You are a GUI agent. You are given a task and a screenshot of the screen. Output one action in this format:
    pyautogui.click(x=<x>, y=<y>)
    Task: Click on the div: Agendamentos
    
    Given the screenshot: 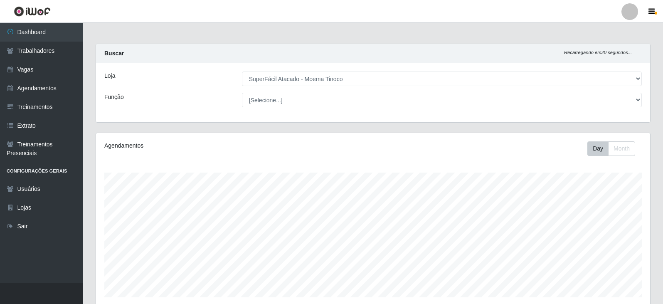 What is the action you would take?
    pyautogui.click(x=212, y=145)
    